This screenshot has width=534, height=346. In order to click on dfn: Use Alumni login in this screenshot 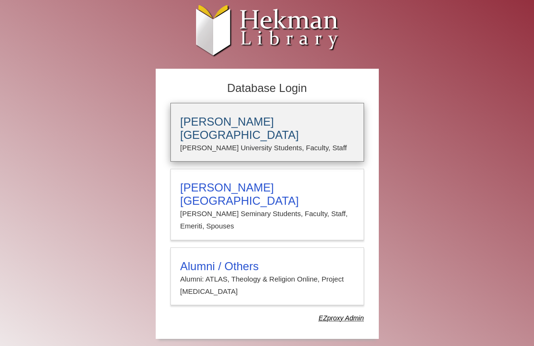, I will do `click(341, 318)`.